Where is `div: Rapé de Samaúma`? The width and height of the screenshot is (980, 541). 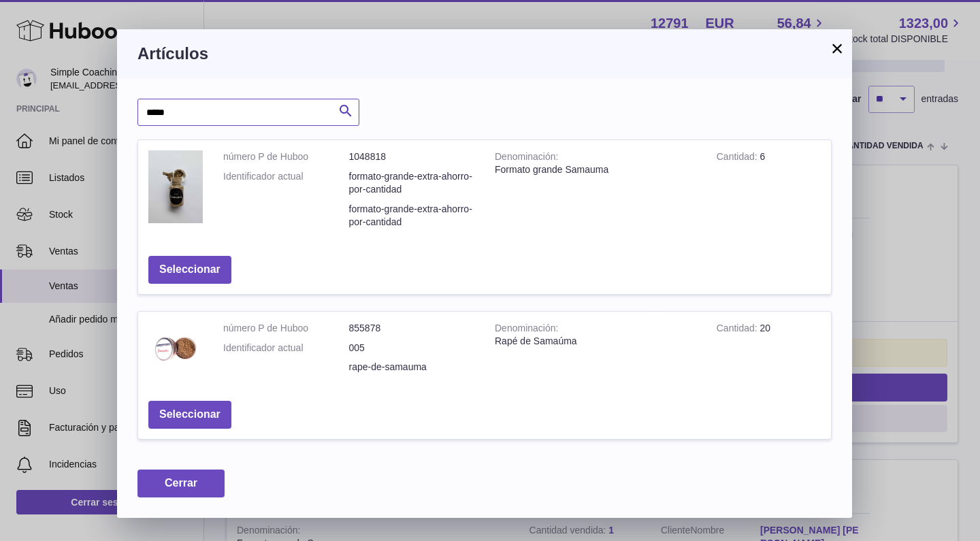
div: Rapé de Samaúma is located at coordinates (596, 341).